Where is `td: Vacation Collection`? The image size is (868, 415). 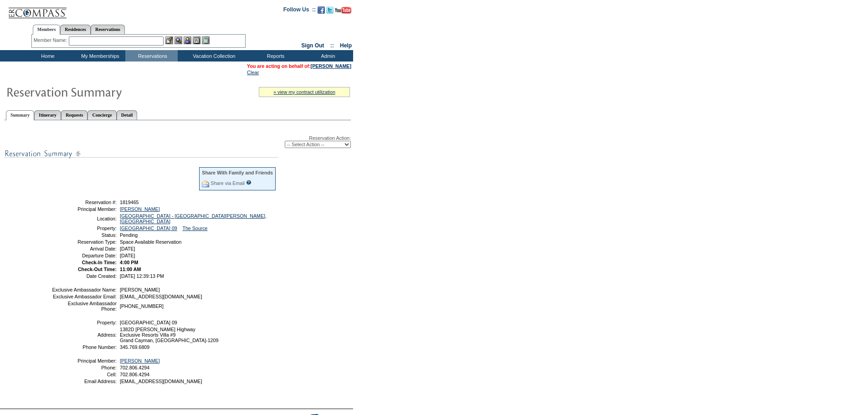 td: Vacation Collection is located at coordinates (213, 55).